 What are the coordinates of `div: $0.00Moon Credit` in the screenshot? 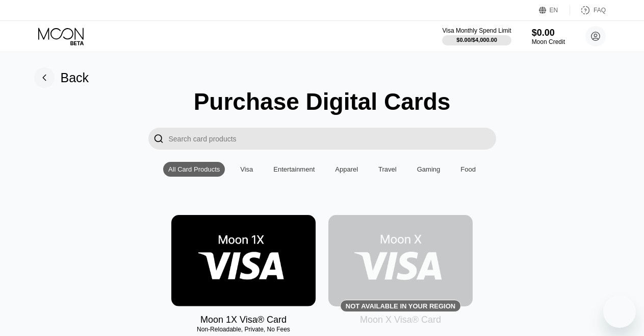 It's located at (548, 36).